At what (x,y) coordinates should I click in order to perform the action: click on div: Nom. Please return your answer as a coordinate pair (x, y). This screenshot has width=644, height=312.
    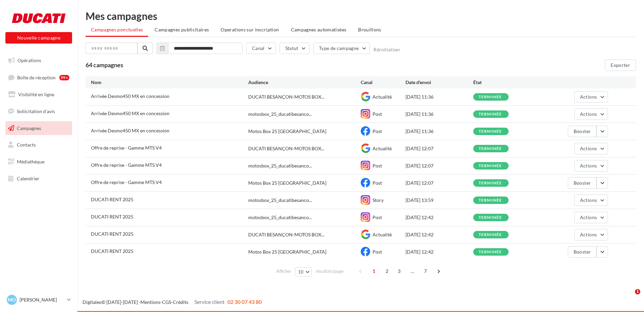
    Looking at the image, I should click on (169, 82).